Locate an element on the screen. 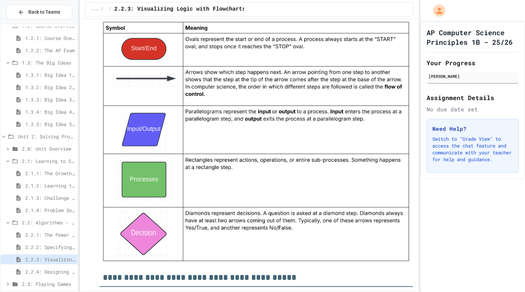 The height and width of the screenshot is (292, 525). h2: Assignment Details is located at coordinates (473, 98).